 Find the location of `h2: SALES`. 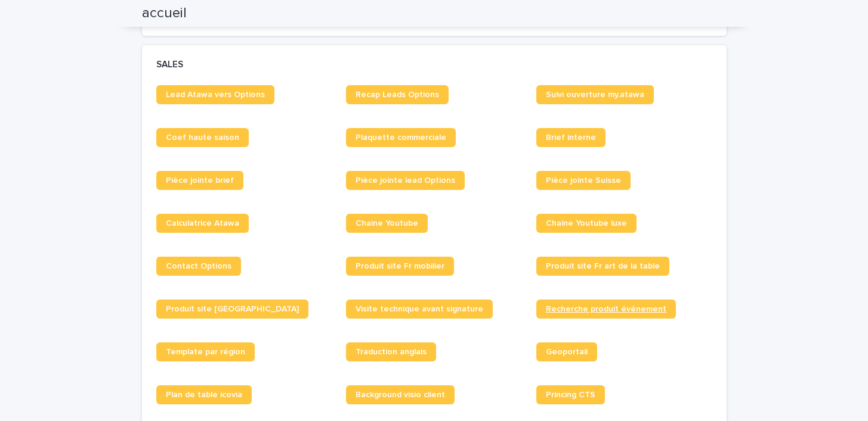

h2: SALES is located at coordinates (170, 65).